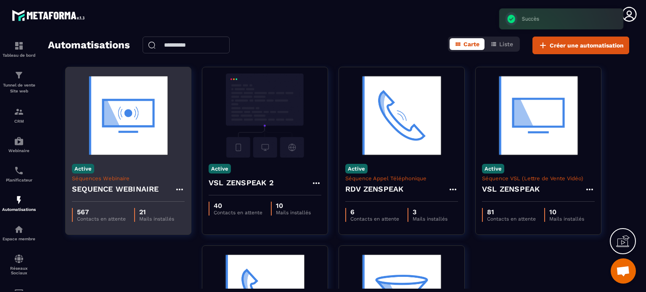 Image resolution: width=646 pixels, height=292 pixels. What do you see at coordinates (50, 15) in the screenshot?
I see `img: logo` at bounding box center [50, 15].